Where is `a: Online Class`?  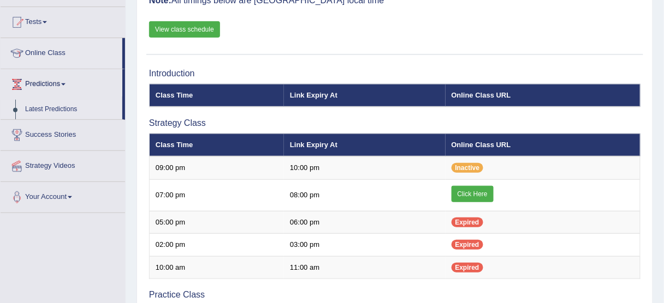
a: Online Class is located at coordinates (61, 52).